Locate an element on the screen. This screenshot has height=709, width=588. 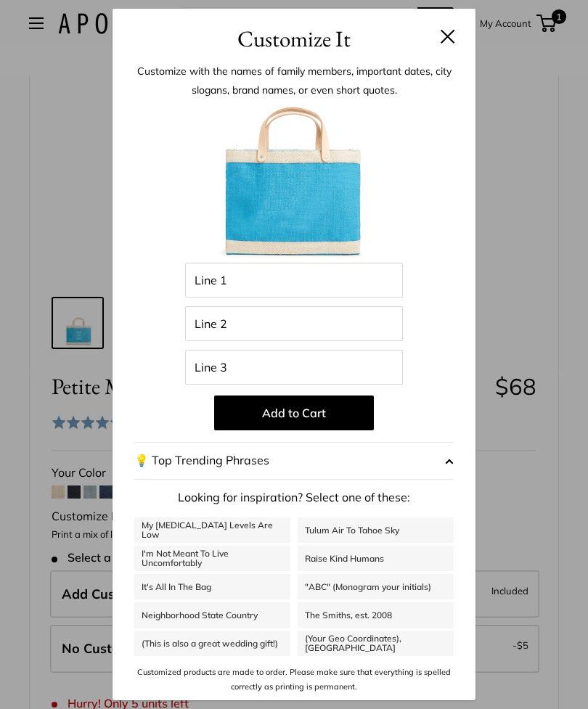
a: The Smiths, est. 2008 is located at coordinates (375, 615).